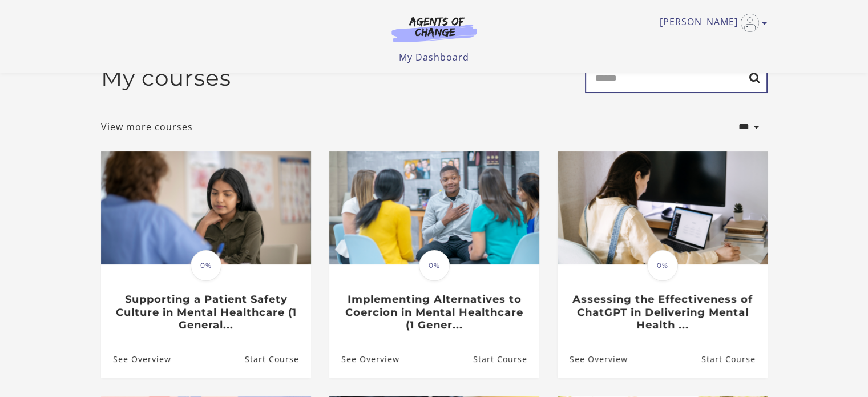 This screenshot has height=397, width=868. I want to click on h3: Implementing Alternatives to Coercion in Mental Healthcare (1 Gener..., so click(434, 312).